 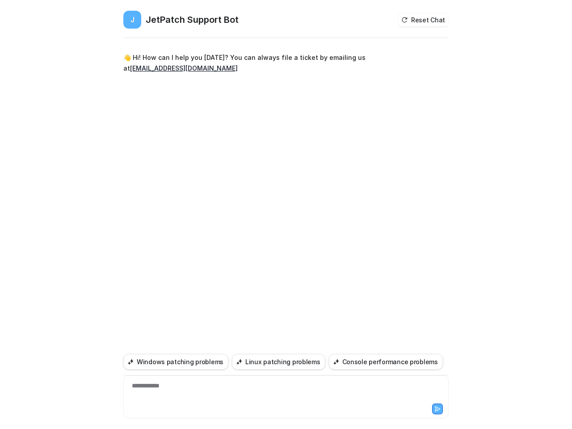 I want to click on span: J, so click(x=132, y=20).